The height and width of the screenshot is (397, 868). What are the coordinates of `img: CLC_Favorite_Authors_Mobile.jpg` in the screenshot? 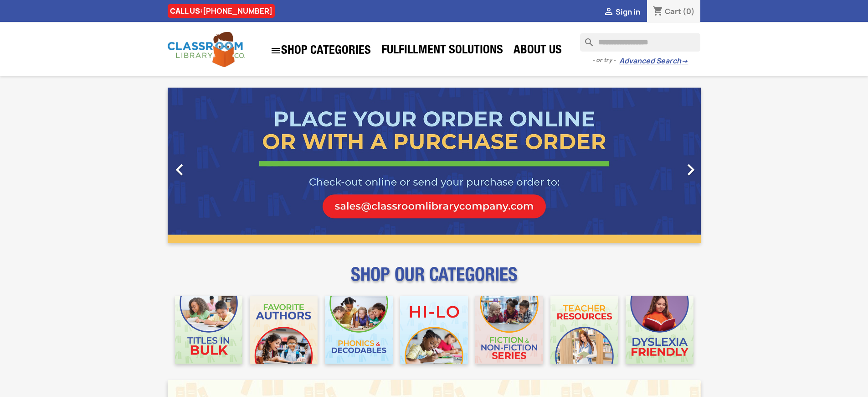 It's located at (283, 330).